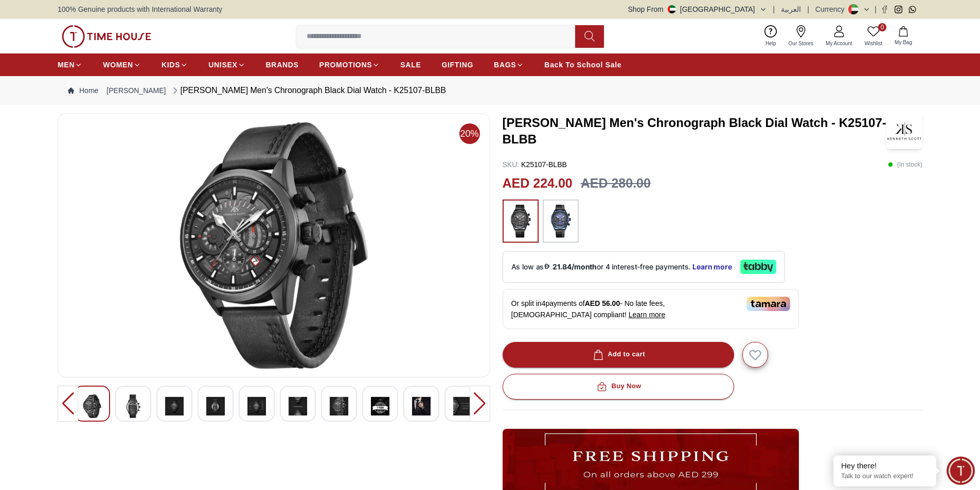  What do you see at coordinates (457, 65) in the screenshot?
I see `a: GIFTING` at bounding box center [457, 65].